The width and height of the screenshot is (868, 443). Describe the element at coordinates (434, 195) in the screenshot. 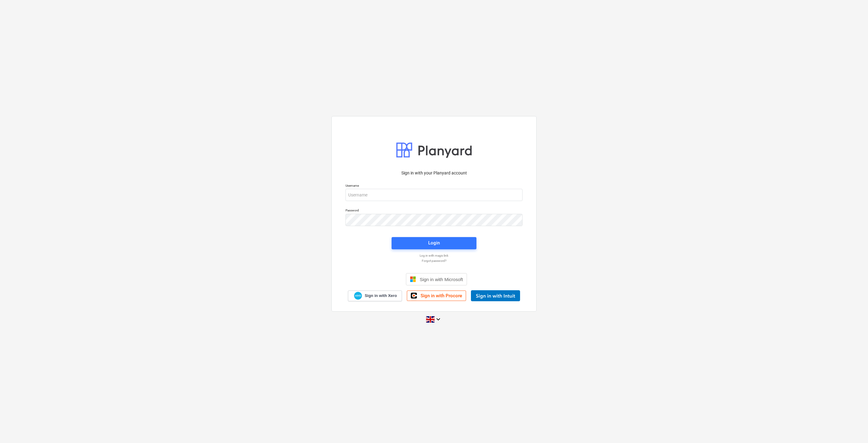

I see `input: Username` at that location.